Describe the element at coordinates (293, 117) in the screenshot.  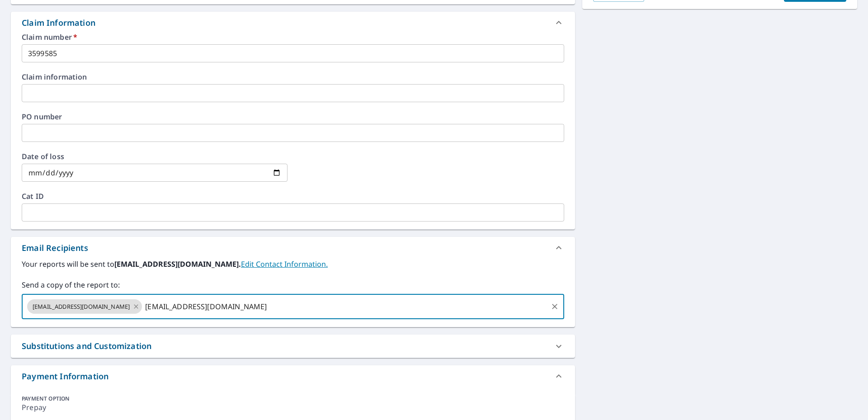
I see `label: PO number` at that location.